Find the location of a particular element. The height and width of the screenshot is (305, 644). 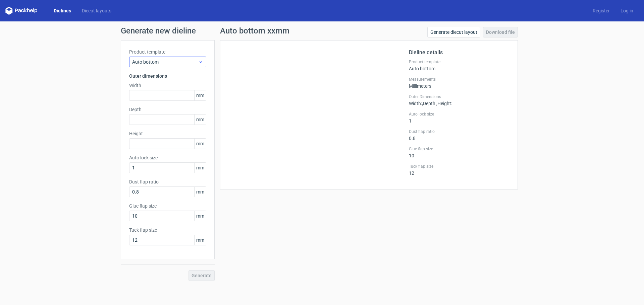

span: , Height : is located at coordinates (444, 104).